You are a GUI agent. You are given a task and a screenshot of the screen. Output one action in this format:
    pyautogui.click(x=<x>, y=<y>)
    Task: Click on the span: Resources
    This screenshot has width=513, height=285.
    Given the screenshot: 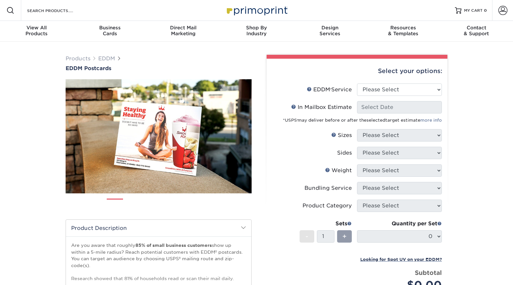 What is the action you would take?
    pyautogui.click(x=403, y=28)
    